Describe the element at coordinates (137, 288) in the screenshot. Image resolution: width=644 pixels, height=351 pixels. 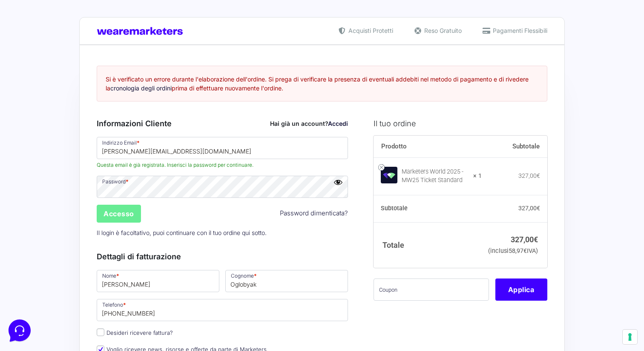
I see `p: Aiuto` at that location.